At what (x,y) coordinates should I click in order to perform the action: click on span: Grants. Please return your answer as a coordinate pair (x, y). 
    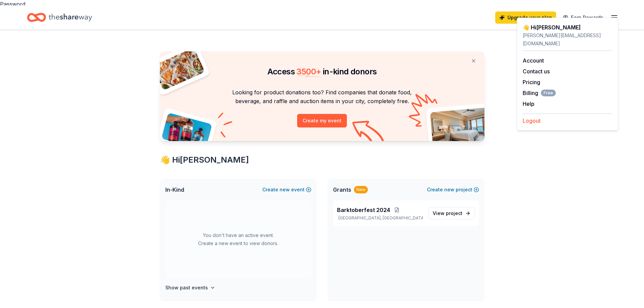
    Looking at the image, I should click on (342, 189).